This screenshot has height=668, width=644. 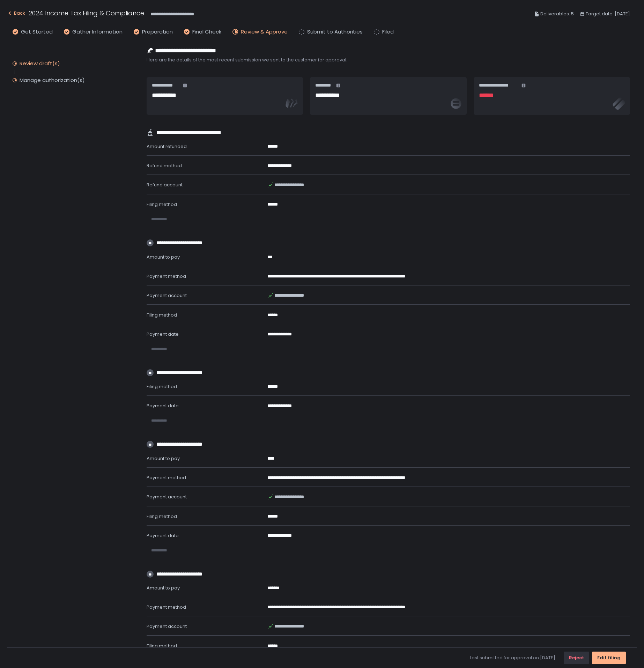 I want to click on span: Filed, so click(x=388, y=32).